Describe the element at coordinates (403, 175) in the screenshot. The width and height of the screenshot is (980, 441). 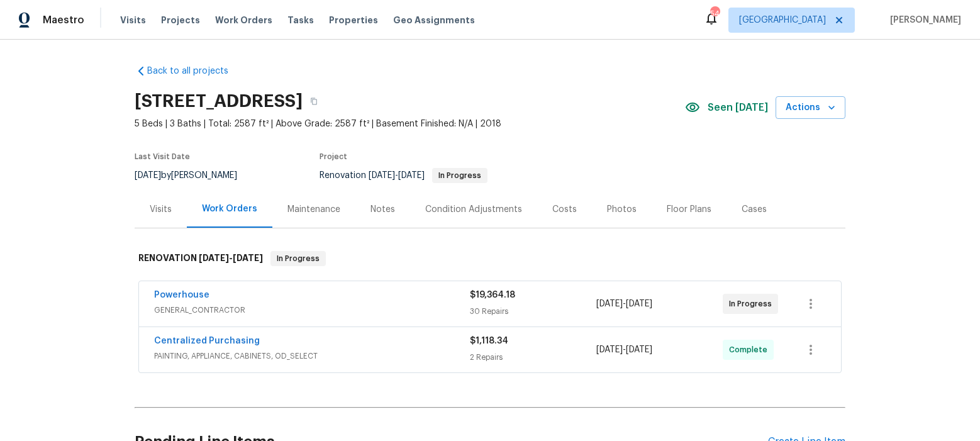
I see `span: Renovation` at that location.